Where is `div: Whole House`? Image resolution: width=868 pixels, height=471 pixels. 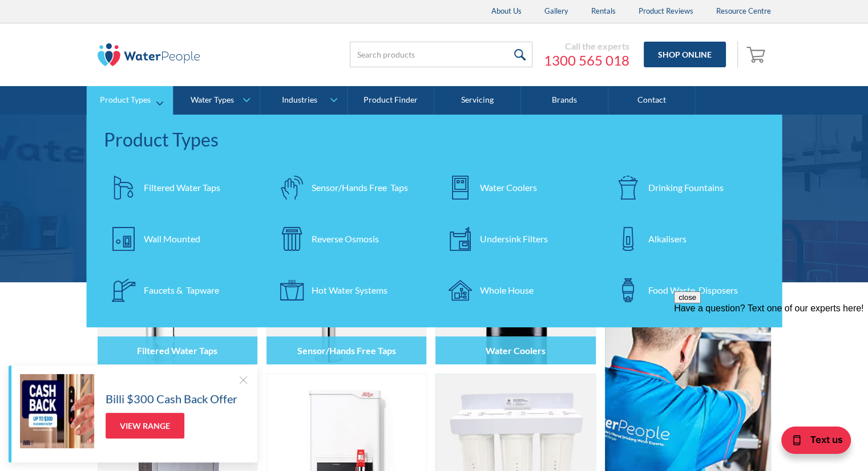 div: Whole House is located at coordinates (507, 290).